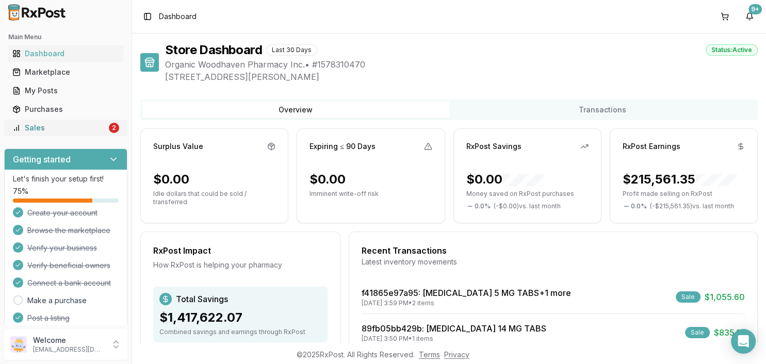 The height and width of the screenshot is (364, 766). What do you see at coordinates (296, 110) in the screenshot?
I see `button: Overview` at bounding box center [296, 110].